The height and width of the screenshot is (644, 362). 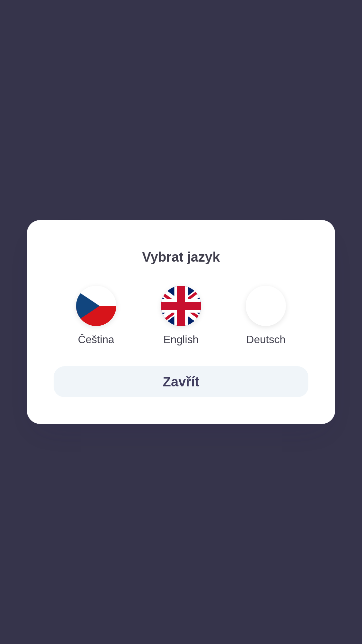 What do you see at coordinates (96, 340) in the screenshot?
I see `p: Čeština` at bounding box center [96, 340].